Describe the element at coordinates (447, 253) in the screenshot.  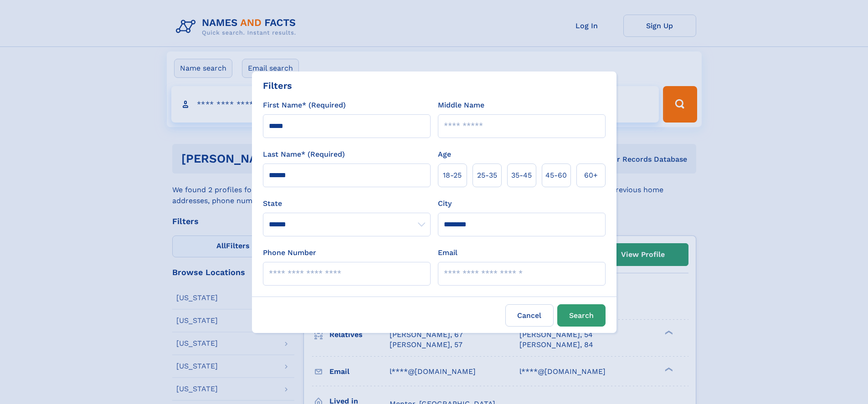
I see `label: Email` at that location.